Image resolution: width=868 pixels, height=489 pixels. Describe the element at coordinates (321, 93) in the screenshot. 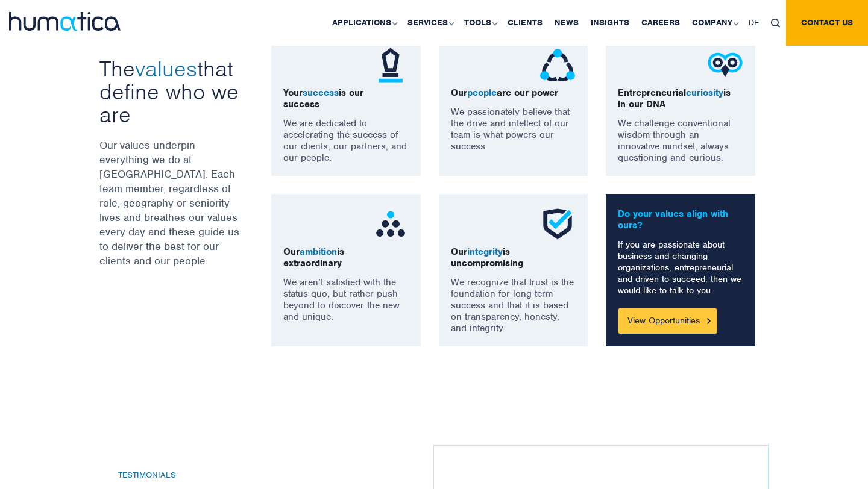

I see `span: success` at that location.